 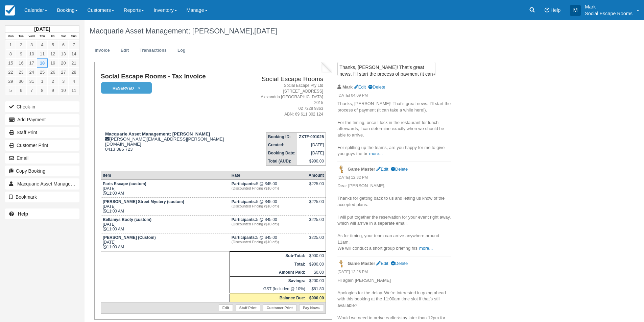 I want to click on a: 19, so click(x=53, y=63).